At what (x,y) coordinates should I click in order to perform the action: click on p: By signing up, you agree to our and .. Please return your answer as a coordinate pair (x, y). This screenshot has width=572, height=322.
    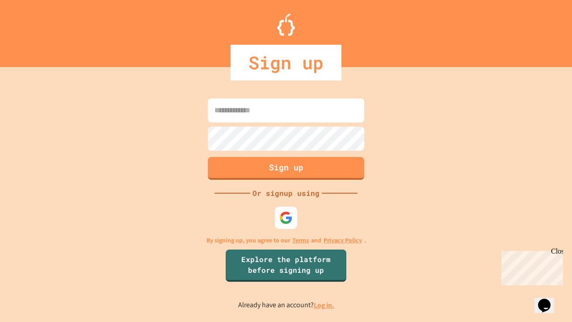
    Looking at the image, I should click on (286, 240).